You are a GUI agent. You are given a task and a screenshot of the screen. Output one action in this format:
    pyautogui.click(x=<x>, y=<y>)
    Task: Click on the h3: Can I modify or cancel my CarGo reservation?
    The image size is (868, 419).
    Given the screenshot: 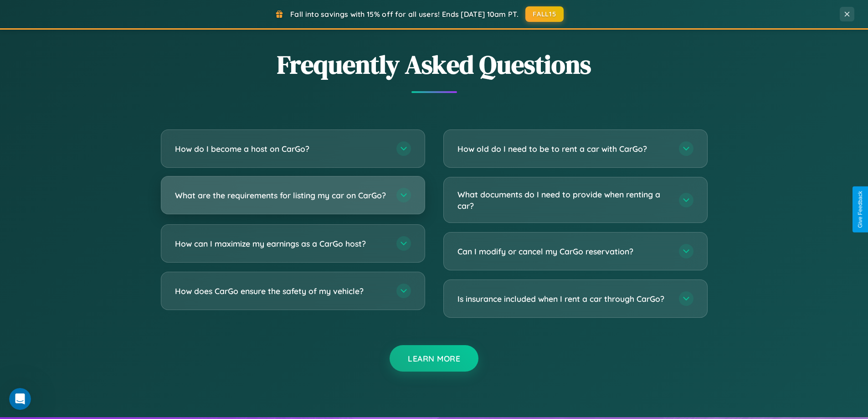 What is the action you would take?
    pyautogui.click(x=564, y=251)
    